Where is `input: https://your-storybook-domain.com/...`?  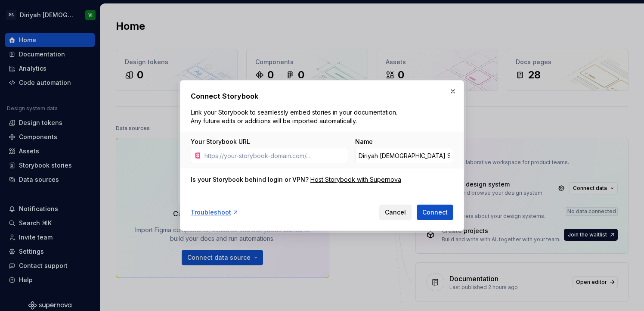 input: https://your-storybook-domain.com/... is located at coordinates (275, 156).